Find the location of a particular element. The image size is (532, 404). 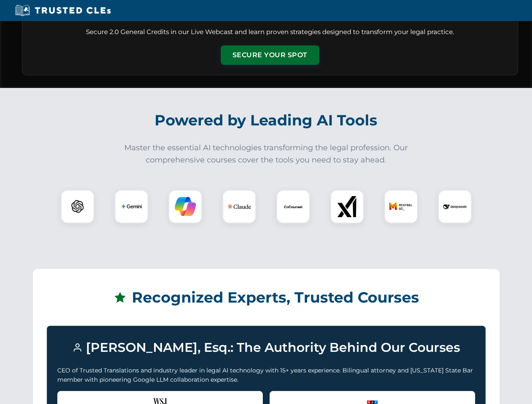

div: ChatGPT is located at coordinates (78, 207).